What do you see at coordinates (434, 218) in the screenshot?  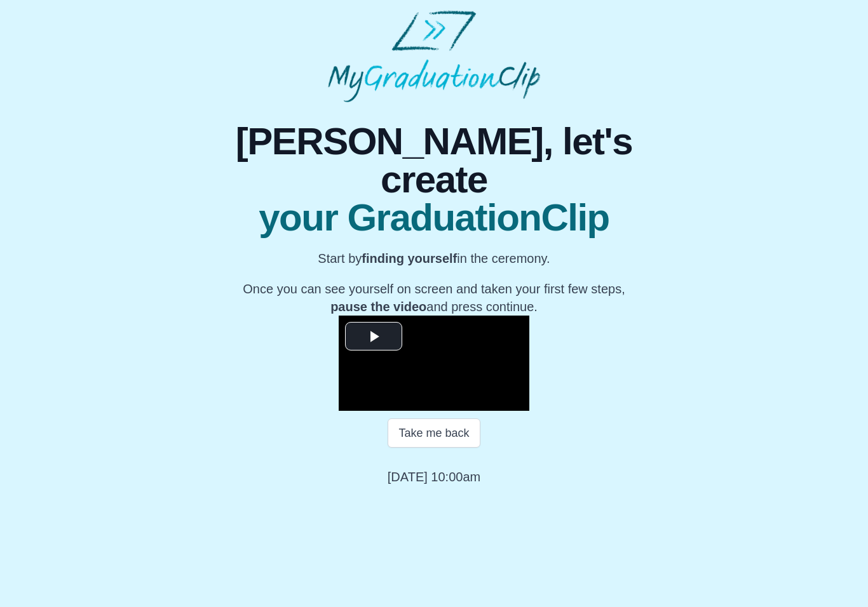 I see `span: your GraduationClip` at bounding box center [434, 218].